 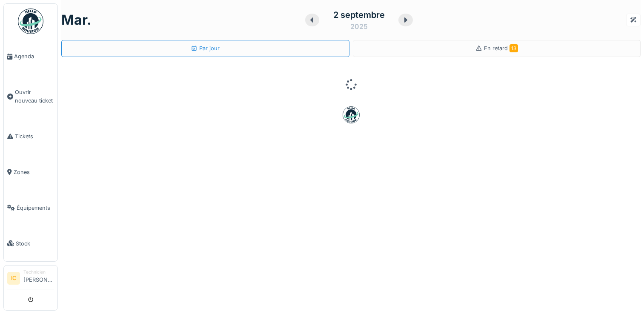 I want to click on div: 2 septembre, so click(x=359, y=15).